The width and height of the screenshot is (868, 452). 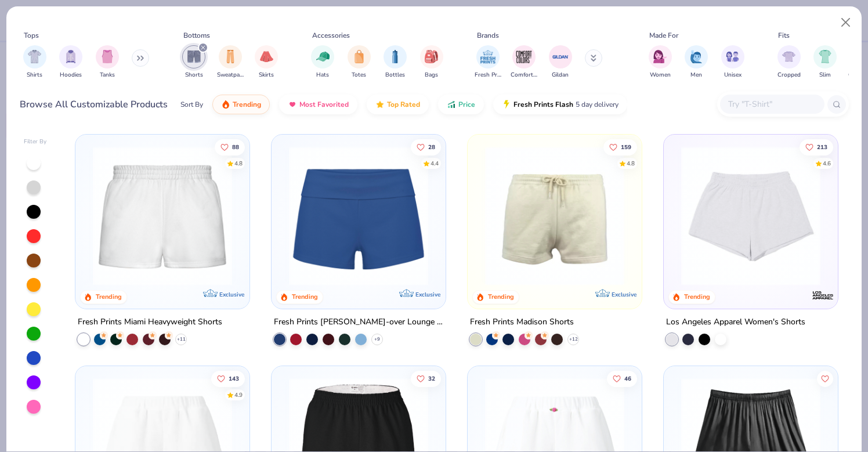 I want to click on span: Gildan, so click(x=560, y=75).